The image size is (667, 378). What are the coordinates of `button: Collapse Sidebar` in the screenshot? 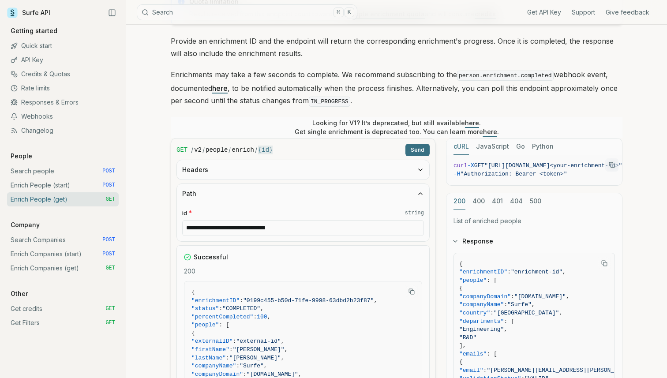 It's located at (112, 13).